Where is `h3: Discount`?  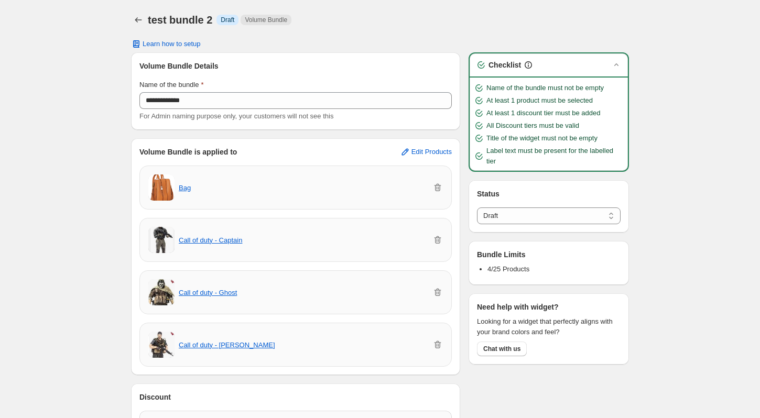
h3: Discount is located at coordinates (155, 397).